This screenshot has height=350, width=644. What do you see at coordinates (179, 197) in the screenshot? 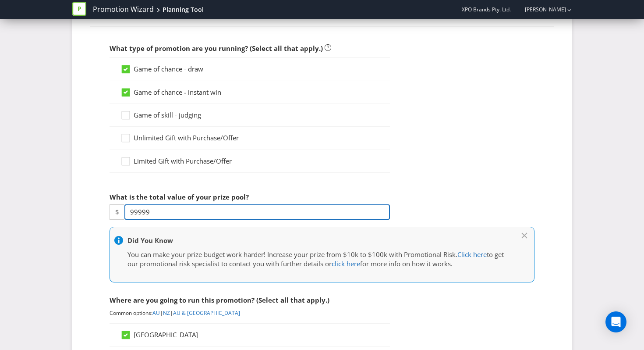
I see `span: What is the total value of your prize pool?` at bounding box center [179, 197].